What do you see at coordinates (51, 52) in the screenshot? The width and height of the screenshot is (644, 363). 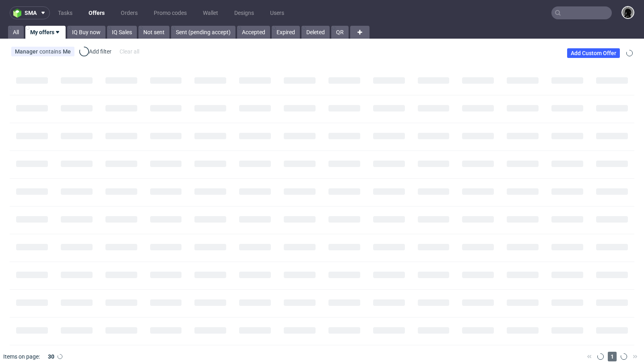 I see `span: contains` at bounding box center [51, 52].